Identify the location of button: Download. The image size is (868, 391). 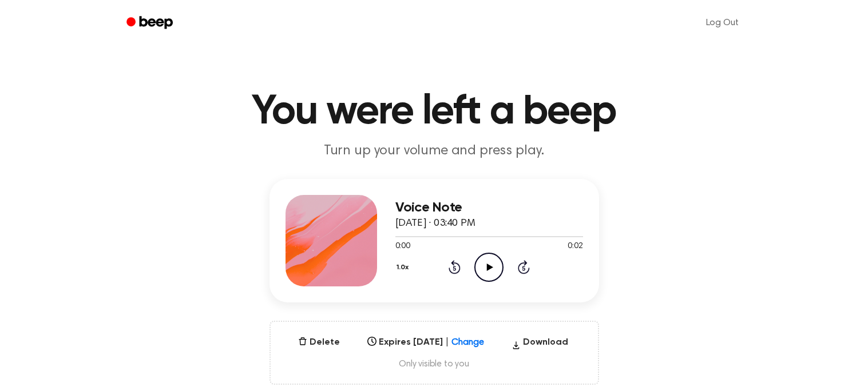
(540, 345).